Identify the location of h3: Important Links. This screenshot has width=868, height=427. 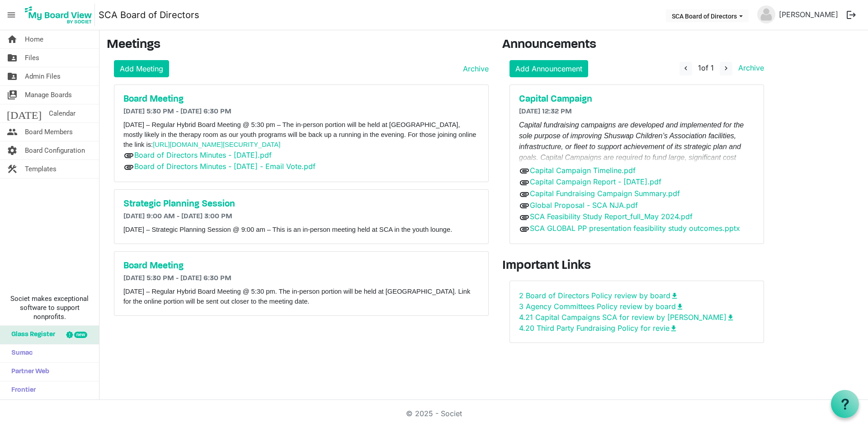
(636, 267).